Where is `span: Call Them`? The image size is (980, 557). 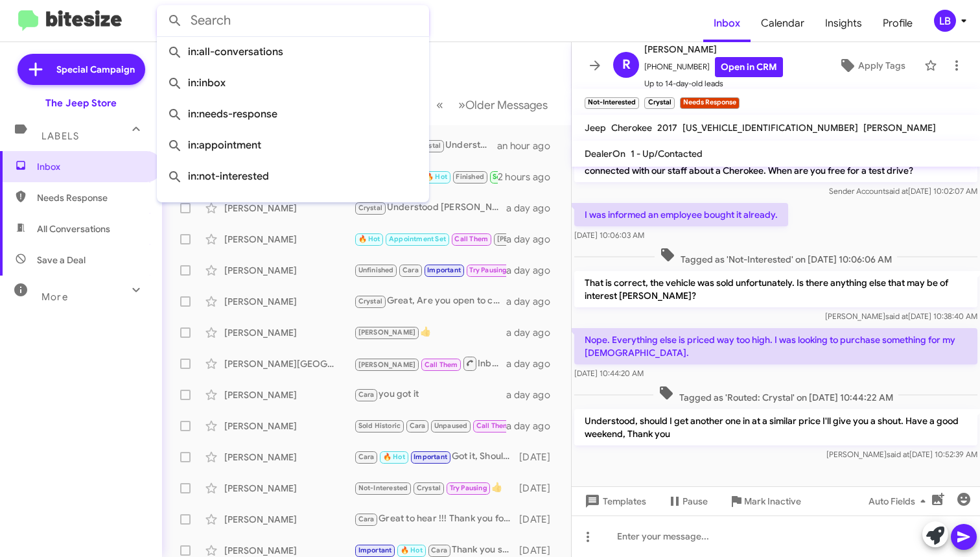
span: Call Them is located at coordinates (441, 365).